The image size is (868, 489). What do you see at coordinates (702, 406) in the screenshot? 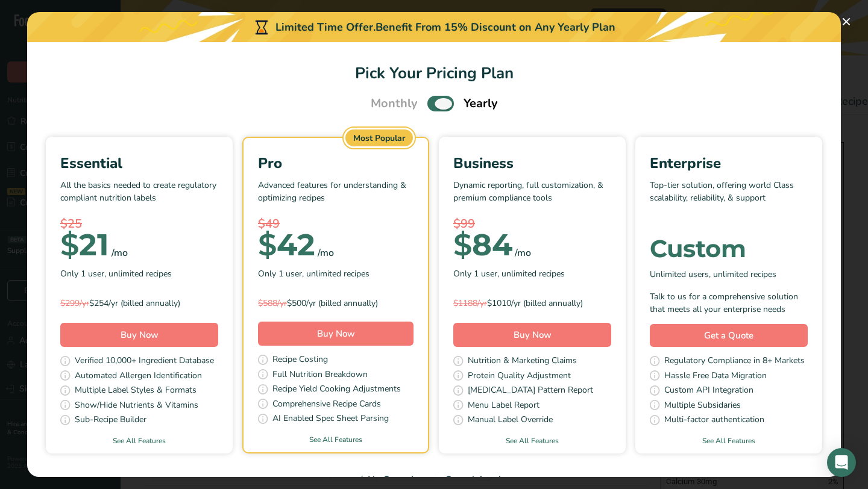
I see `span: Multiple Subsidaries` at bounding box center [702, 406].